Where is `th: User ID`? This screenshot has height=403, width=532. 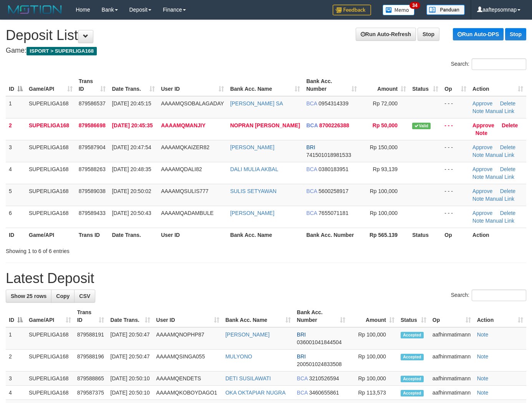 th: User ID is located at coordinates (192, 235).